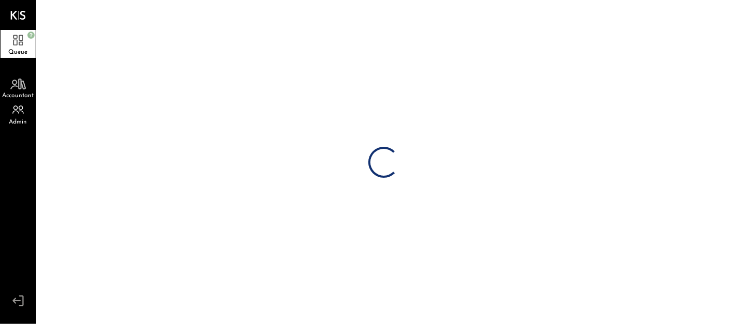 The height and width of the screenshot is (324, 730). What do you see at coordinates (18, 44) in the screenshot?
I see `a: Queue` at bounding box center [18, 44].